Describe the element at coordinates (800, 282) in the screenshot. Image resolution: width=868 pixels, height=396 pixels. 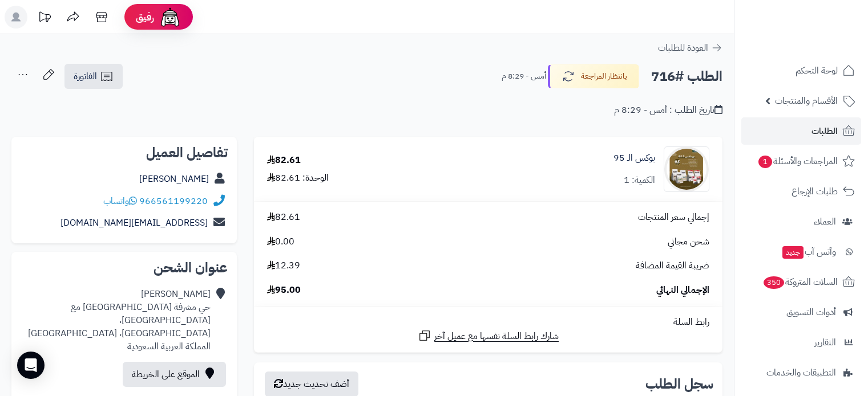
I see `span: السلات المتروكة` at that location.